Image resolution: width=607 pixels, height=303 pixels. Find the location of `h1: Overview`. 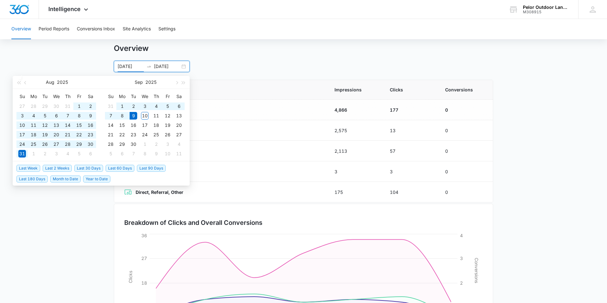

h1: Overview is located at coordinates (131, 48).